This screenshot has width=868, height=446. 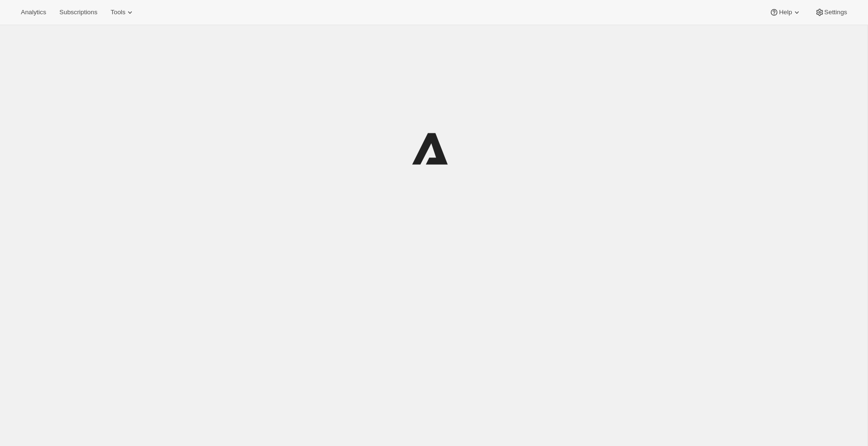 I want to click on span: Subscriptions, so click(x=78, y=12).